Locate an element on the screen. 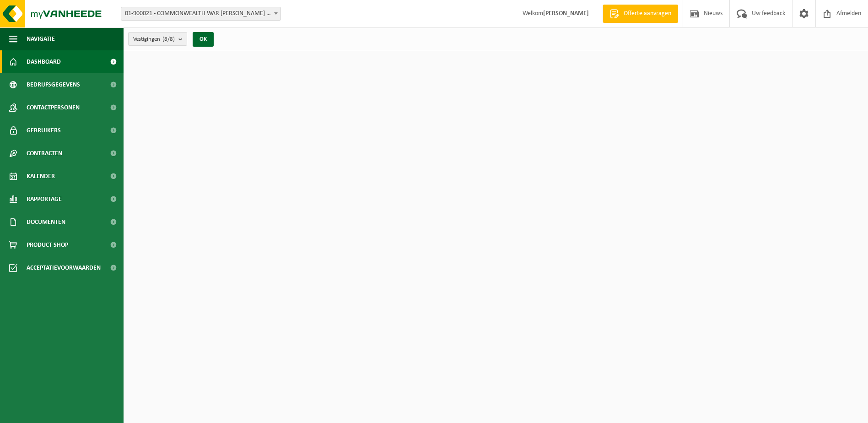  span: Bedrijfsgegevens is located at coordinates (53, 84).